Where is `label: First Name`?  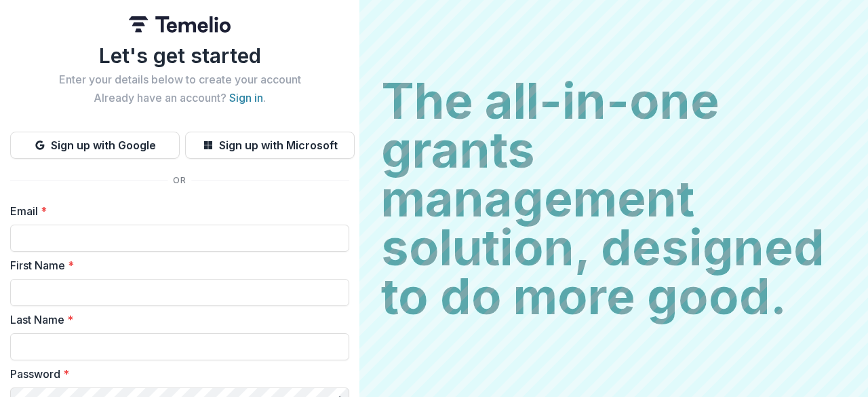
label: First Name is located at coordinates (176, 265).